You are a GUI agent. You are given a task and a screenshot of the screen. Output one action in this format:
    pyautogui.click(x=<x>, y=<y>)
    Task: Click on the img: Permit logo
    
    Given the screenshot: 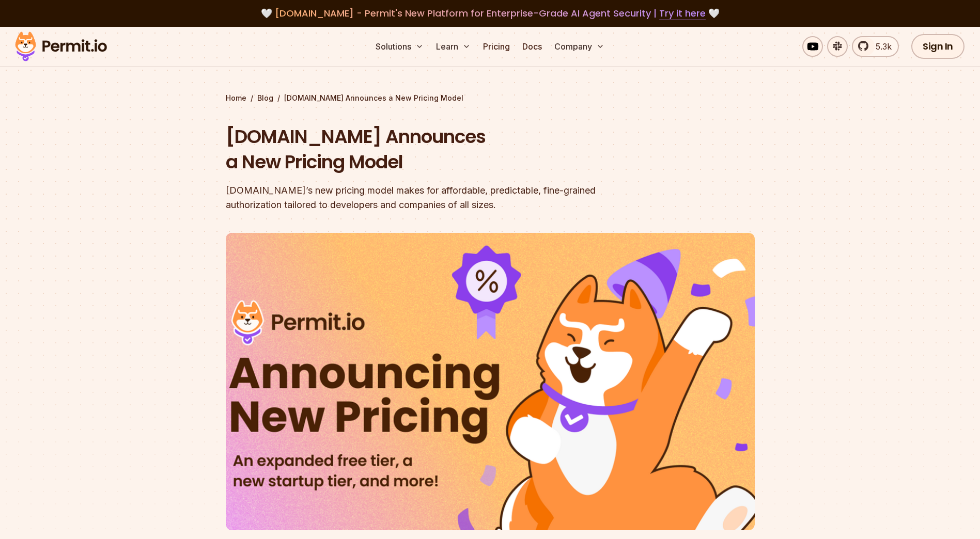 What is the action you would take?
    pyautogui.click(x=61, y=47)
    